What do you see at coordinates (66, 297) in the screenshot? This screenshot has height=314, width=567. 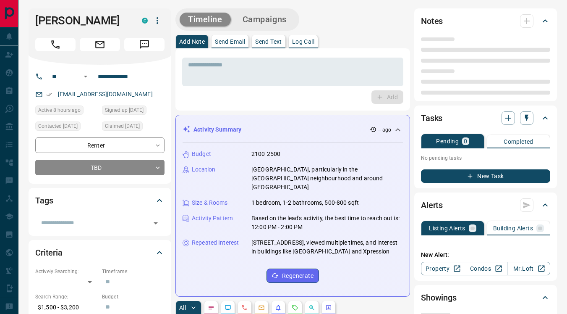 I see `p: Search Range:` at bounding box center [66, 297].